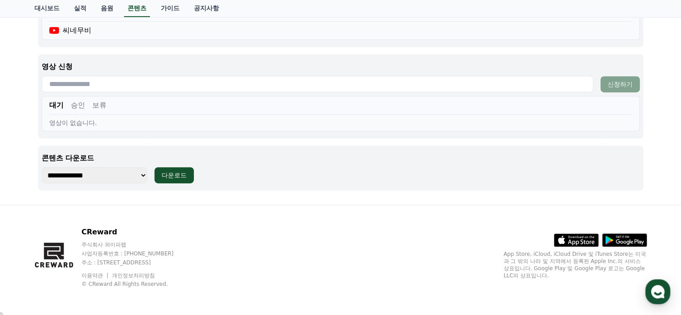  What do you see at coordinates (174, 175) in the screenshot?
I see `button: 다운로드` at bounding box center [174, 175].